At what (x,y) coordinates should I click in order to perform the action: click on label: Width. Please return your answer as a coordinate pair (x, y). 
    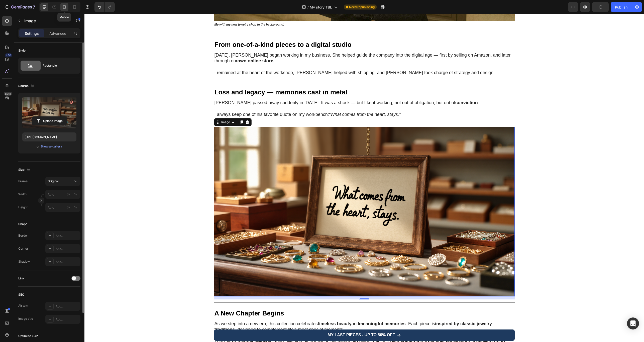
    Looking at the image, I should click on (22, 194).